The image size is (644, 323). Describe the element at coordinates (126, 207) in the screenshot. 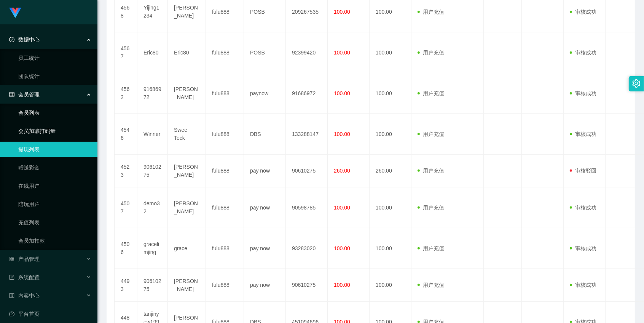

I see `td: 4507` at that location.